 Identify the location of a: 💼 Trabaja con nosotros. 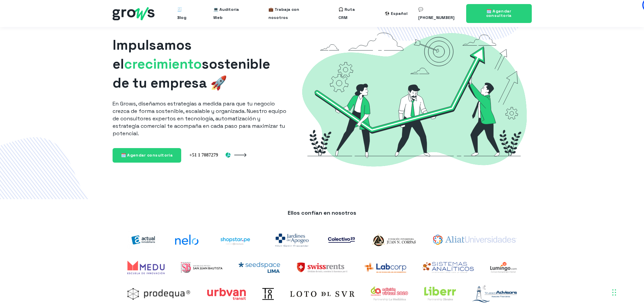
(292, 13).